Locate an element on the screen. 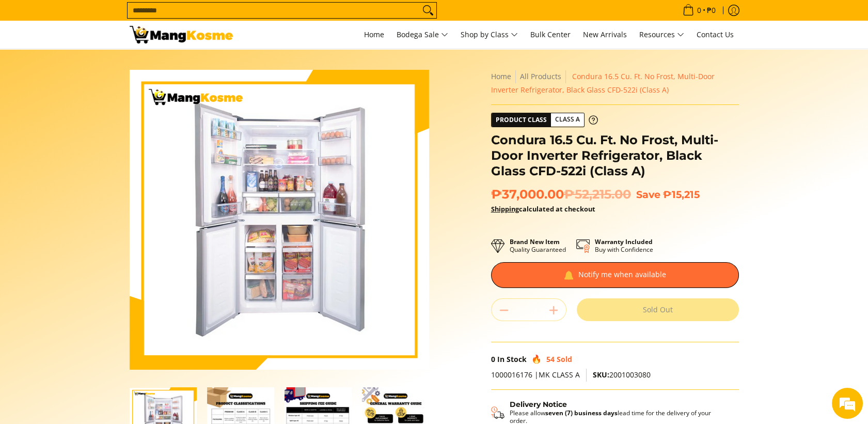  strong: Delivery Notice is located at coordinates (538, 404).